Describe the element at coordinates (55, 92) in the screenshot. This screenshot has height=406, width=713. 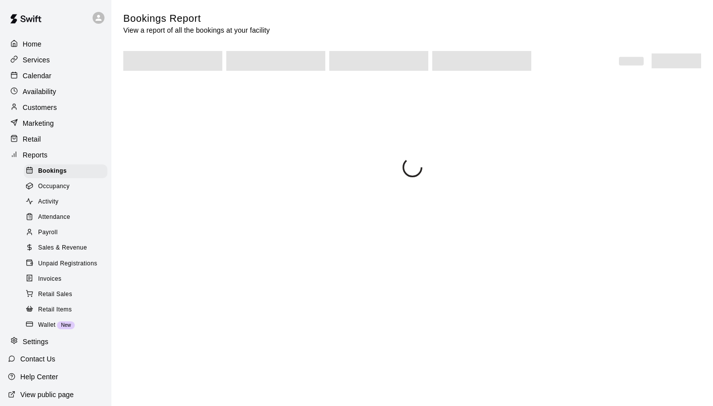
I see `a: Availability` at that location.